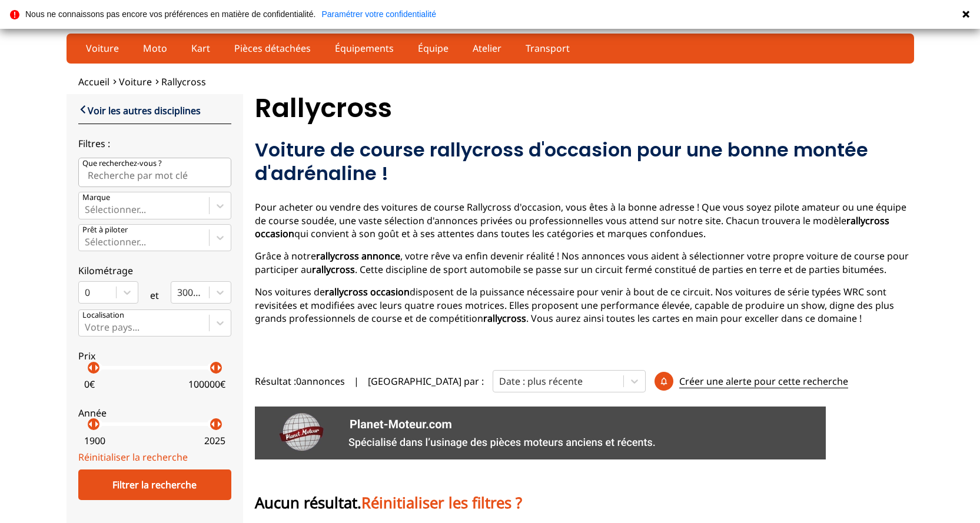 This screenshot has width=980, height=523. What do you see at coordinates (155, 356) in the screenshot?
I see `p: Prix` at bounding box center [155, 356].